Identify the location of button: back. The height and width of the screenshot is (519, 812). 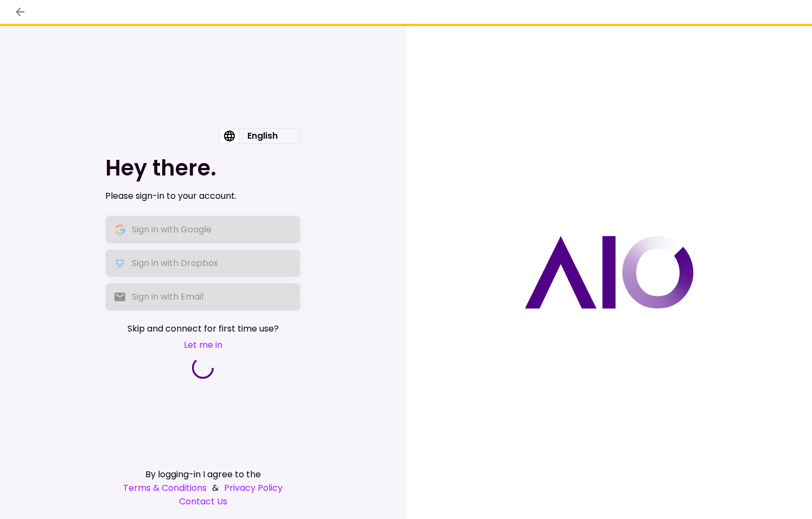
(20, 12).